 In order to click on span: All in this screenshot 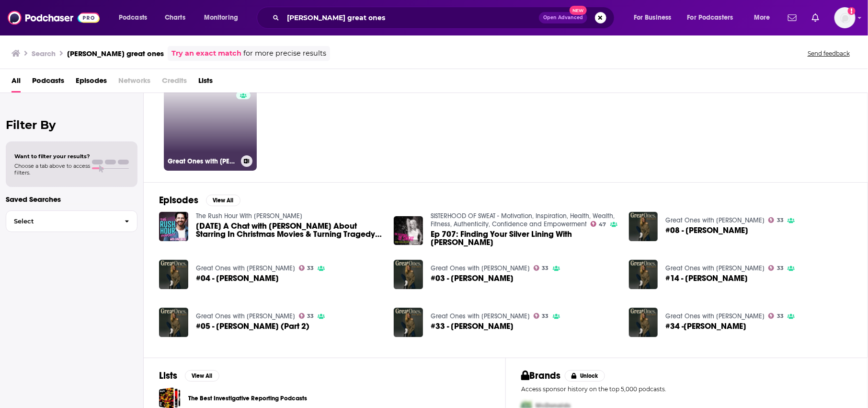, I will do `click(16, 83)`.